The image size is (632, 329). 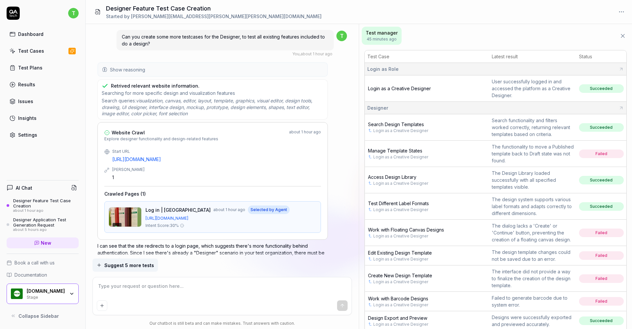 I want to click on div: Designs were successfully exported and previewed accurately., so click(x=533, y=321).